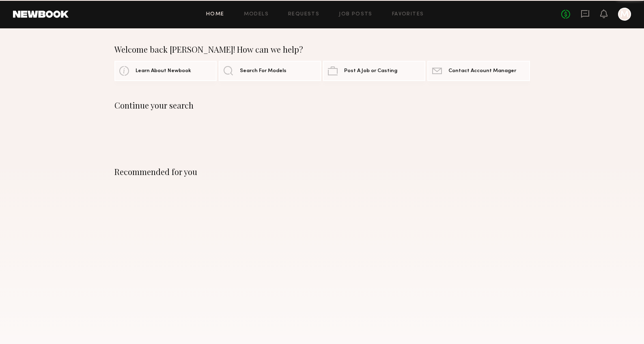  Describe the element at coordinates (263, 71) in the screenshot. I see `span: Search For Models` at that location.